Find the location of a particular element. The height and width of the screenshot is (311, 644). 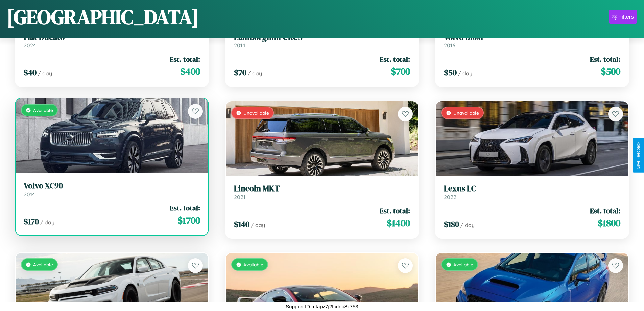

span: $ 50 is located at coordinates (450, 73).